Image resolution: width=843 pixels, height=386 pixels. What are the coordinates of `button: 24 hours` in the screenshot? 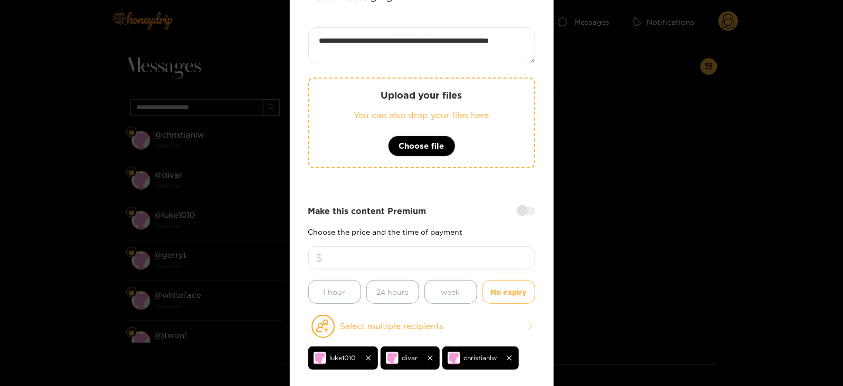 It's located at (393, 292).